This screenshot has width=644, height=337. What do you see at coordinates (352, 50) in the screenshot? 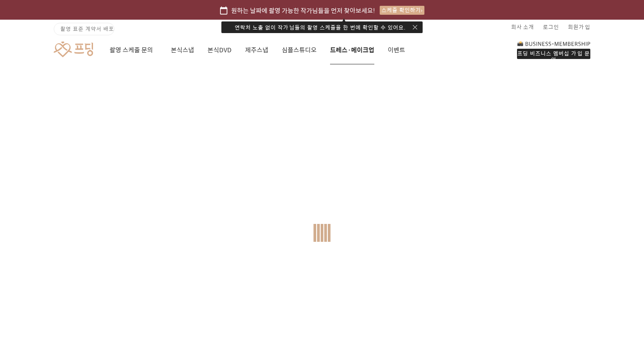
I see `a: 드레스·메이크업` at bounding box center [352, 50].